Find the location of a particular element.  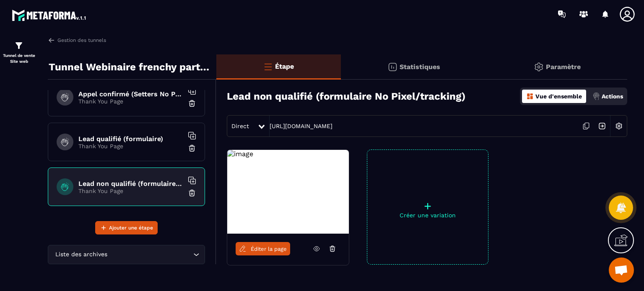

a: Éditer la page is located at coordinates (263, 249).